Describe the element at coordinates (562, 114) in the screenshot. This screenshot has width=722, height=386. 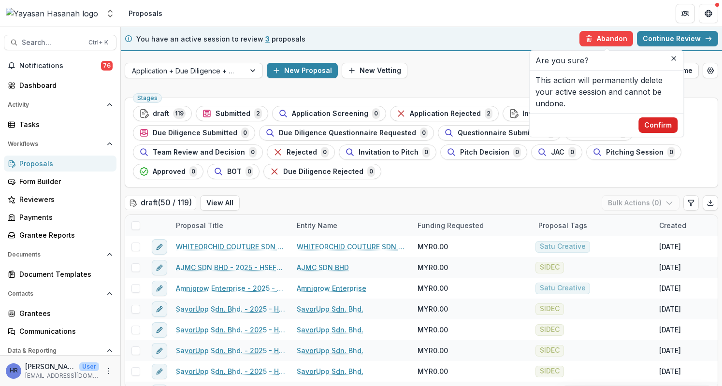
I see `button: Invited to Due Diligence0` at that location.